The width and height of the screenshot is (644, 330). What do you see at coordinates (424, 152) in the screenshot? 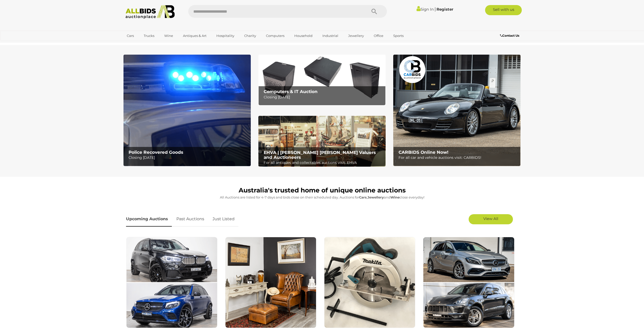
I see `b: CARBIDS Online Now!` at bounding box center [424, 152].